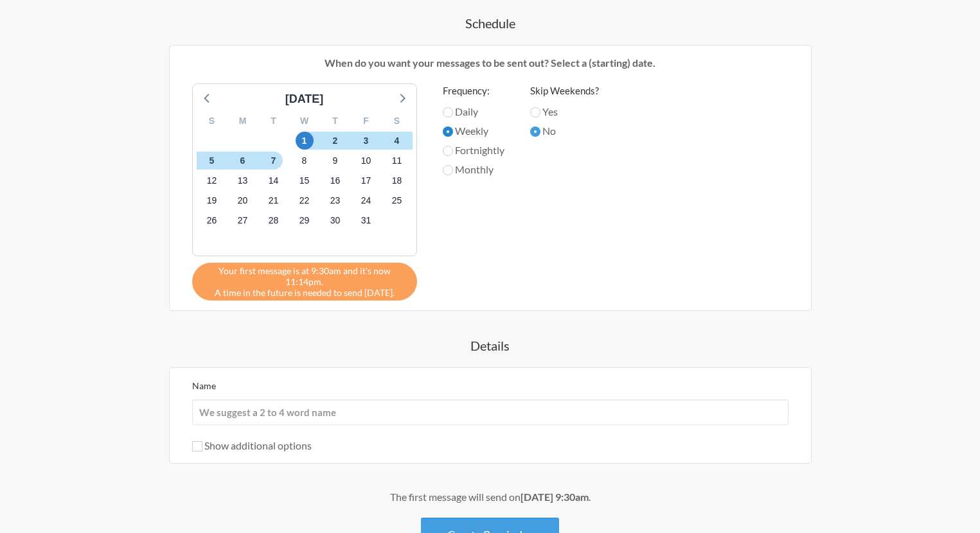 The width and height of the screenshot is (980, 533). Describe the element at coordinates (366, 221) in the screenshot. I see `span: Monday, December 1, 2025` at that location.